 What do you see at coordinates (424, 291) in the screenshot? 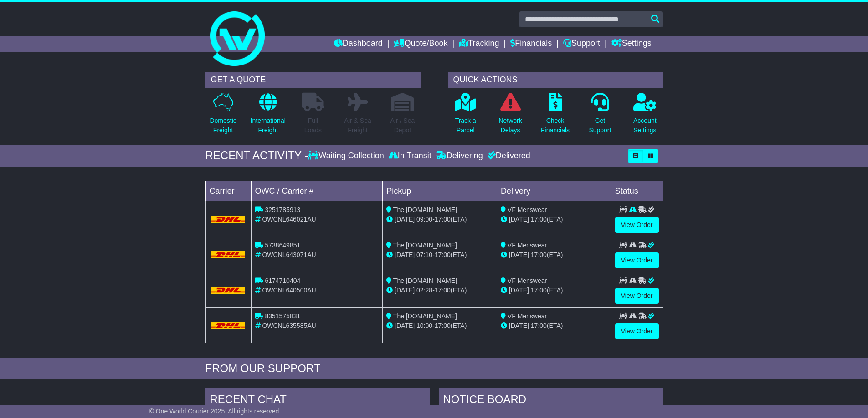
I see `span: 02:28` at bounding box center [424, 291].